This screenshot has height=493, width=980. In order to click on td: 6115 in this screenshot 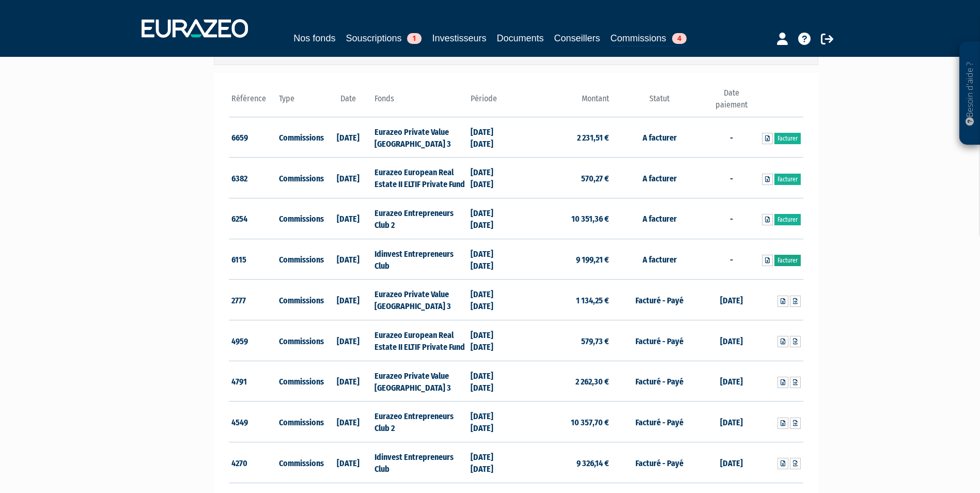, I will do `click(253, 259)`.